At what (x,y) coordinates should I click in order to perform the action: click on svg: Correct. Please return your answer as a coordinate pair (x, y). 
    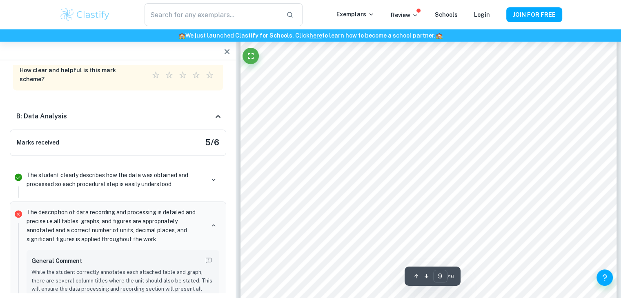
    Looking at the image, I should click on (18, 177).